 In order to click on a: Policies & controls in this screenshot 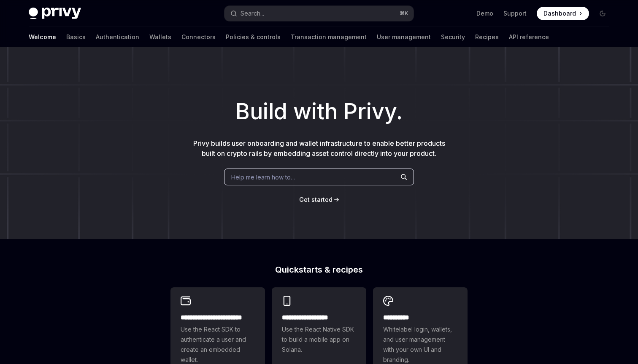, I will do `click(253, 37)`.